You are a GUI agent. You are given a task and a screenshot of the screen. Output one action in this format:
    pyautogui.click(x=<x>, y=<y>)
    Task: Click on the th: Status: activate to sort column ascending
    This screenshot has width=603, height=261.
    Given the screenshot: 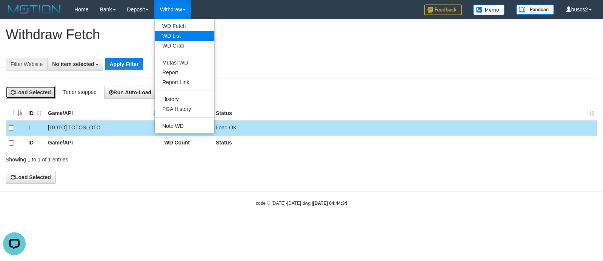 What is the action you would take?
    pyautogui.click(x=405, y=113)
    